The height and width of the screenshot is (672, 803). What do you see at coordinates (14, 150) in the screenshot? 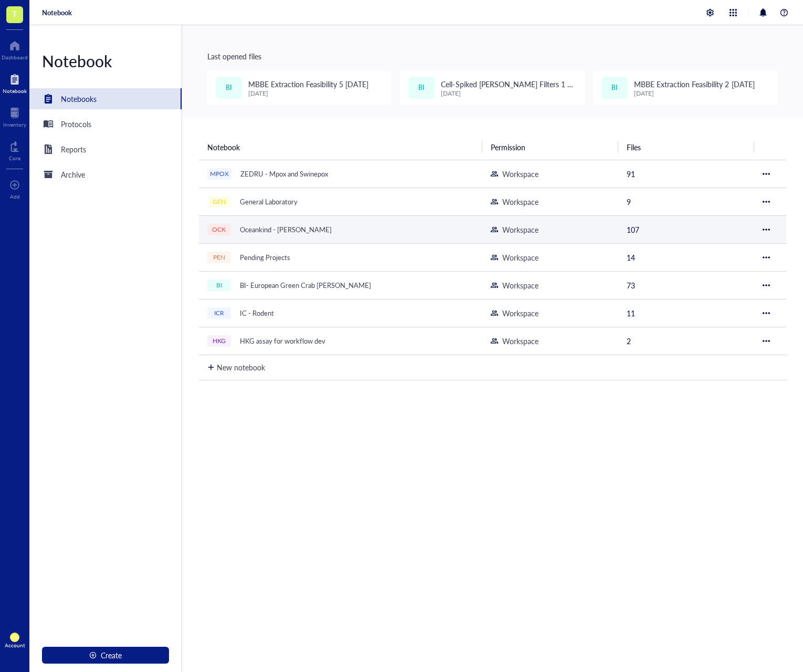
I see `a: Core` at bounding box center [14, 150].